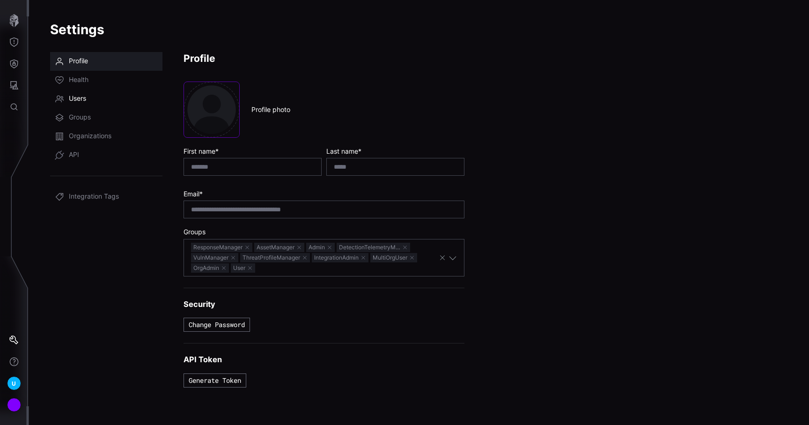  What do you see at coordinates (215, 258) in the screenshot?
I see `span: VulnManager` at bounding box center [215, 258].